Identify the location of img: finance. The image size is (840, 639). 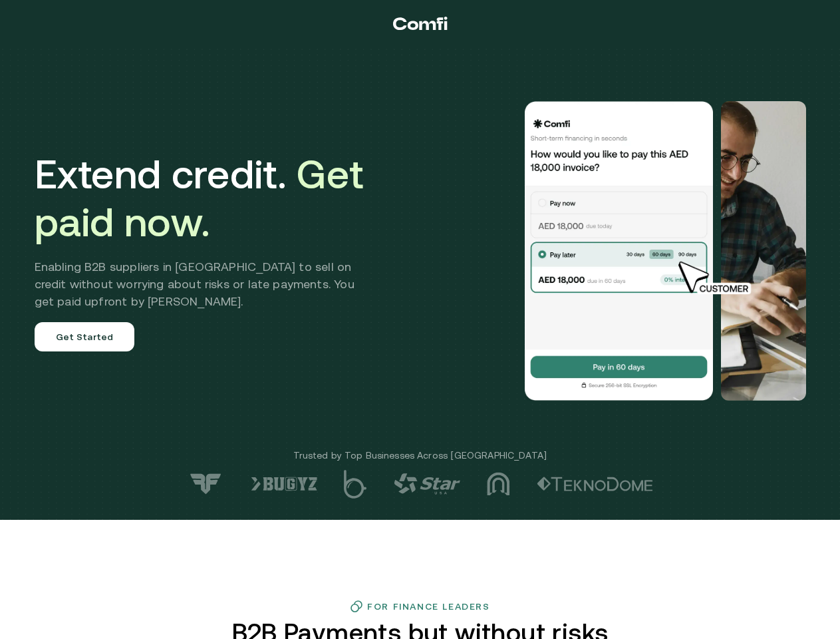
(357, 606).